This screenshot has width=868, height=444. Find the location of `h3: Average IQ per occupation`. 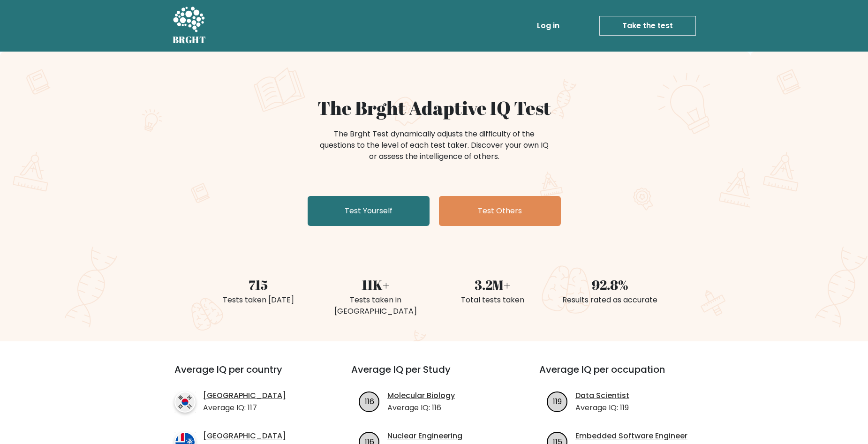

h3: Average IQ per occupation is located at coordinates (622, 375).